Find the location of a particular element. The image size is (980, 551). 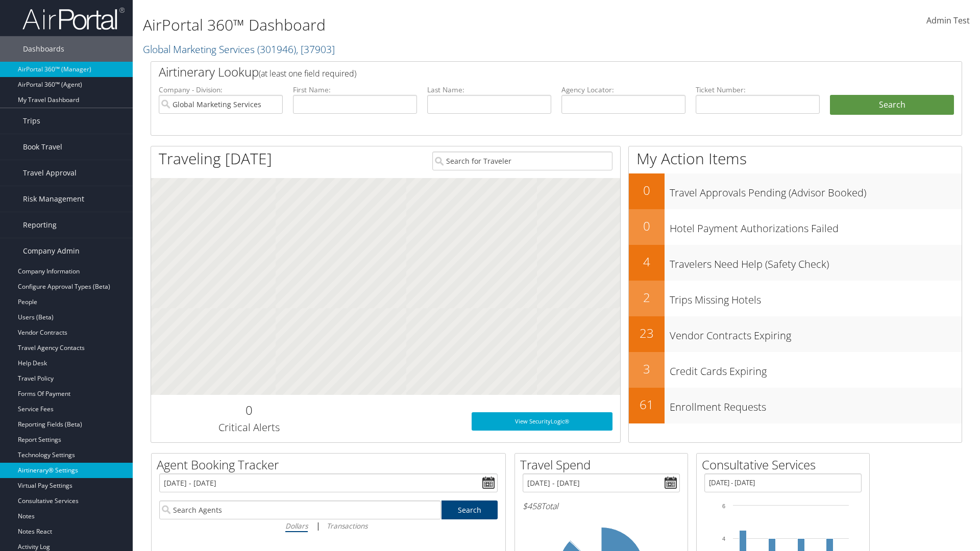

h3: Hotel Payment Authorizations Failed is located at coordinates (816, 226).